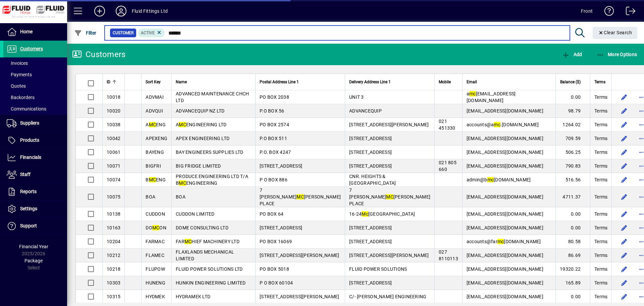  Describe the element at coordinates (152, 33) in the screenshot. I see `mat-chip: Activation Status: Active` at that location.